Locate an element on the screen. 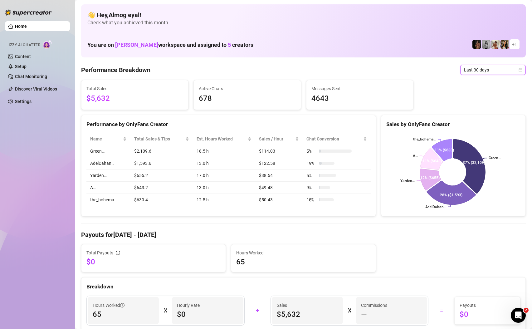 The height and width of the screenshot is (329, 532). td: Green… is located at coordinates (108, 151).